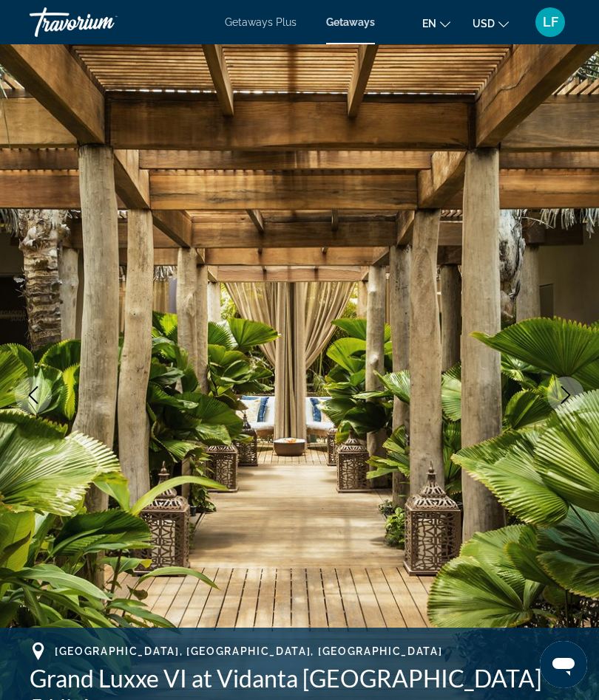  What do you see at coordinates (104, 22) in the screenshot?
I see `a: Travorium` at bounding box center [104, 22].